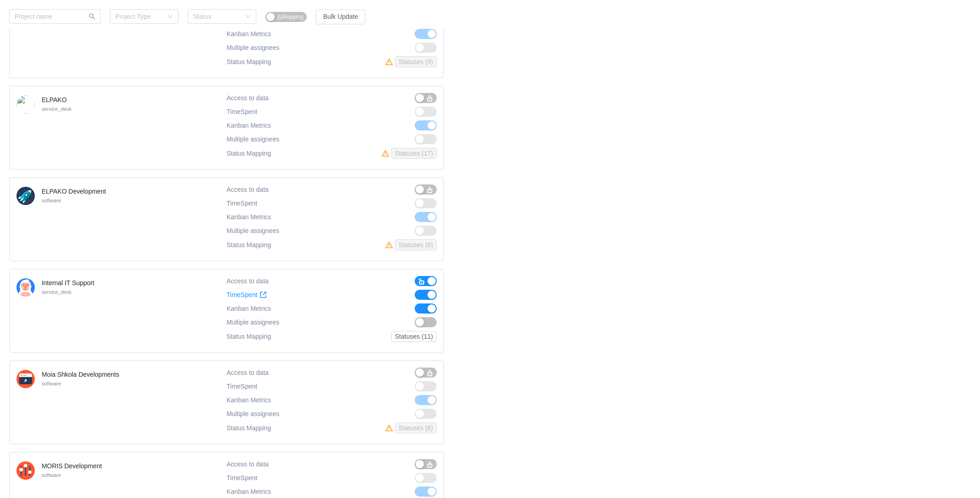 This screenshot has height=498, width=980. Describe the element at coordinates (56, 100) in the screenshot. I see `h4: ELPAKO` at that location.